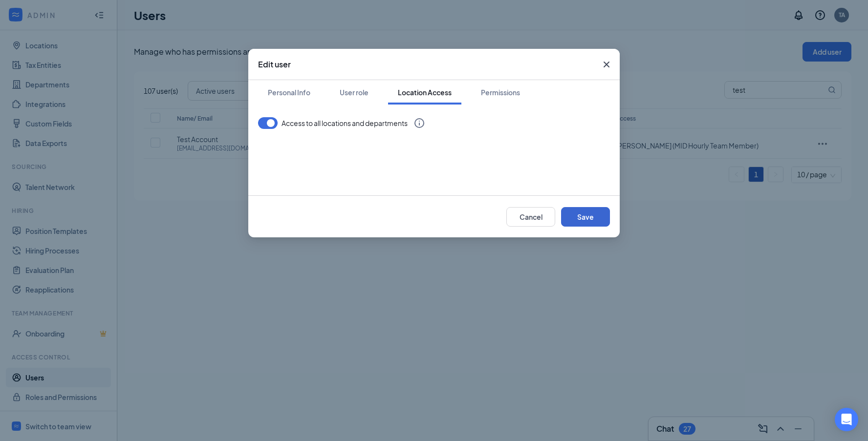 This screenshot has width=868, height=441. I want to click on div: Permissions, so click(501, 93).